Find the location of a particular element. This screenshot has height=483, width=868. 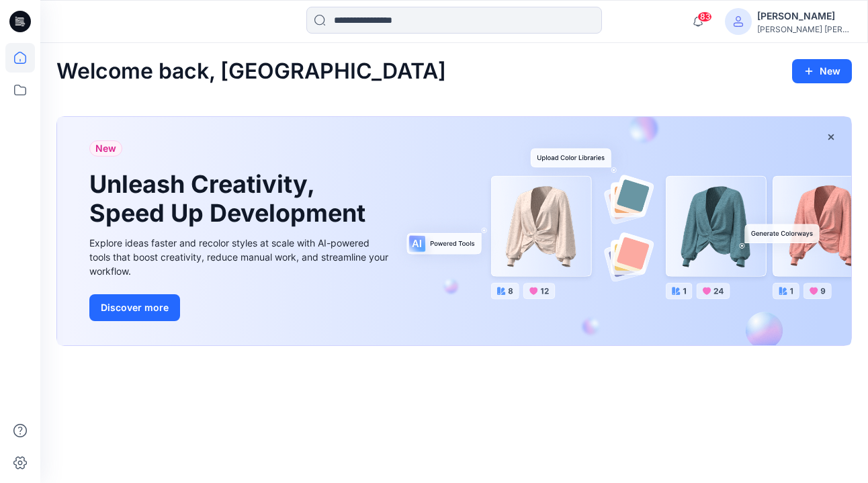

button: New is located at coordinates (821, 71).